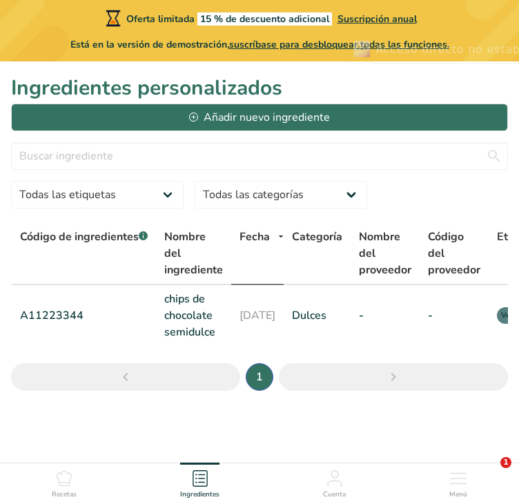 The height and width of the screenshot is (504, 519). Describe the element at coordinates (334, 482) in the screenshot. I see `a: Cuenta` at that location.